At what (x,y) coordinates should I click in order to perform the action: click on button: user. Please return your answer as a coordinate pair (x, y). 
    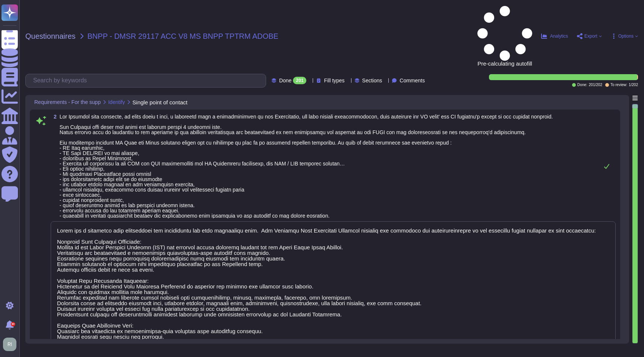
    Looking at the image, I should click on (12, 344).